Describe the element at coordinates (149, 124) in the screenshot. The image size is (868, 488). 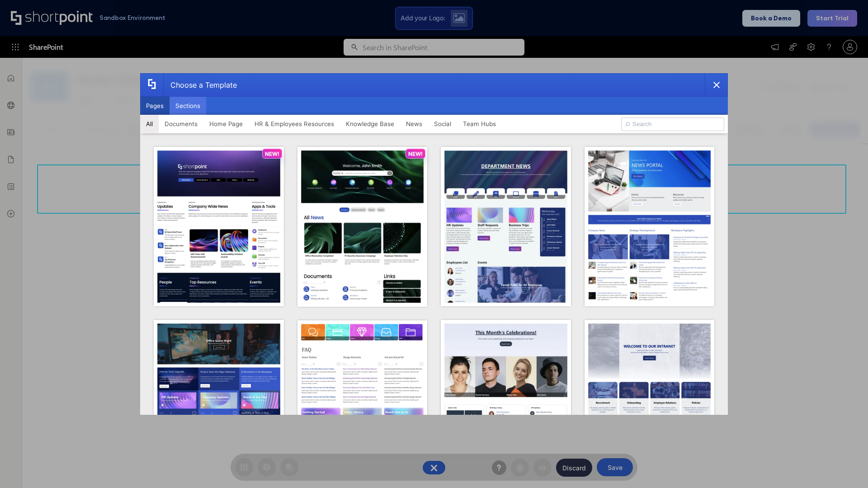
I see `button: All` at that location.